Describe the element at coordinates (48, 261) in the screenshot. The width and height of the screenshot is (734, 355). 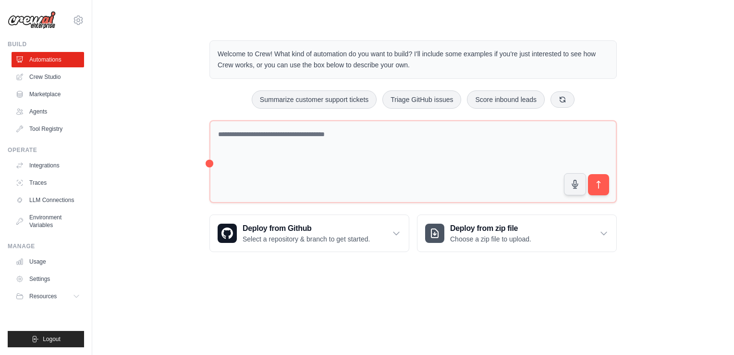
I see `a: Usage` at that location.